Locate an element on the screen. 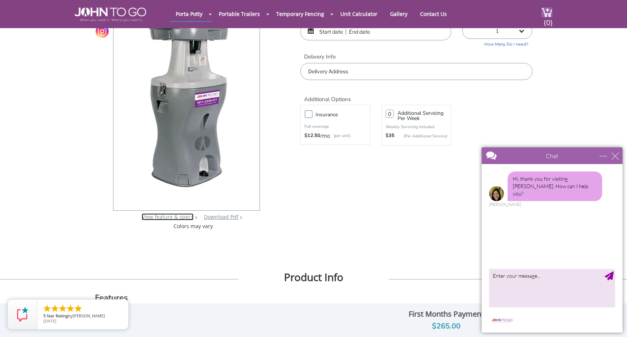  div: /mo is located at coordinates (335, 136).